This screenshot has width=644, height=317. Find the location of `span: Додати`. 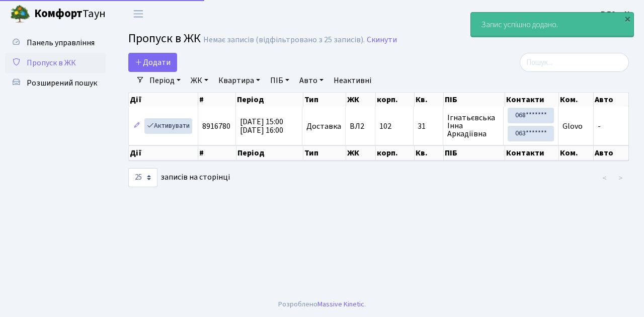

span: Додати is located at coordinates (153, 62).